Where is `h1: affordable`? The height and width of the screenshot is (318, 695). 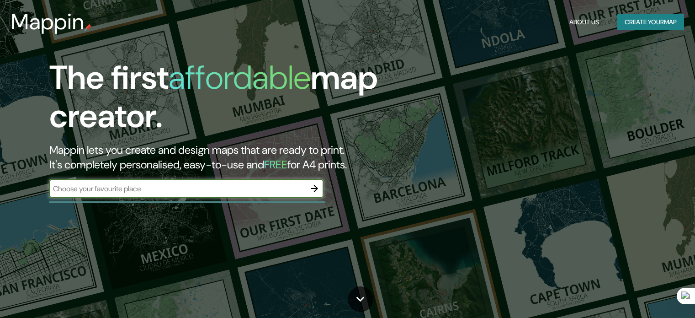 h1: affordable is located at coordinates (240, 77).